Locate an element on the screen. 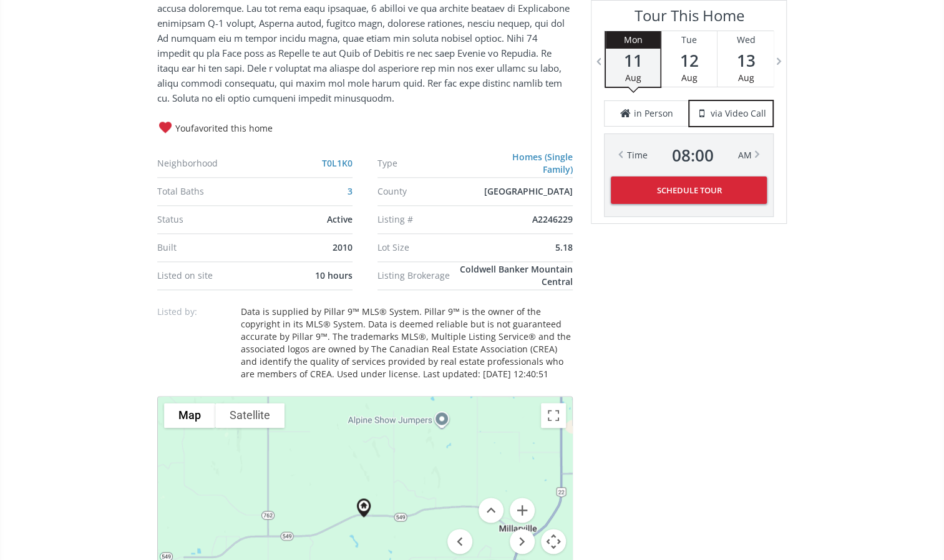 This screenshot has height=560, width=944. div: Tue is located at coordinates (689, 40).